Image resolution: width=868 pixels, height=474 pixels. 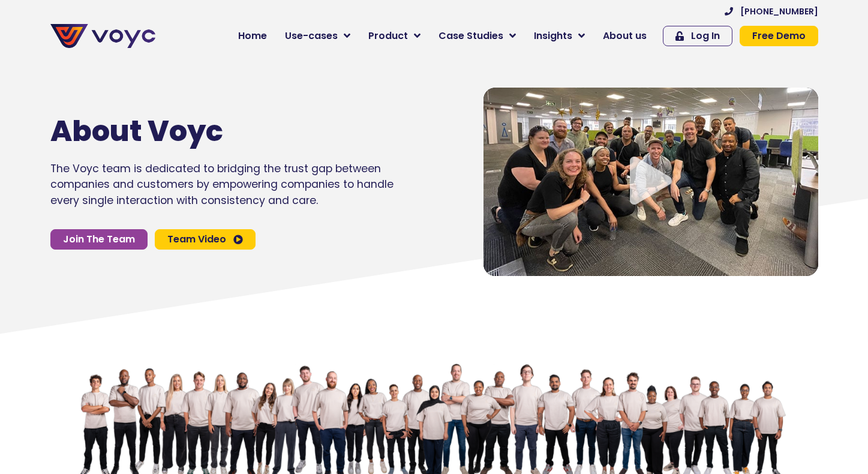 I want to click on a: About us, so click(x=624, y=36).